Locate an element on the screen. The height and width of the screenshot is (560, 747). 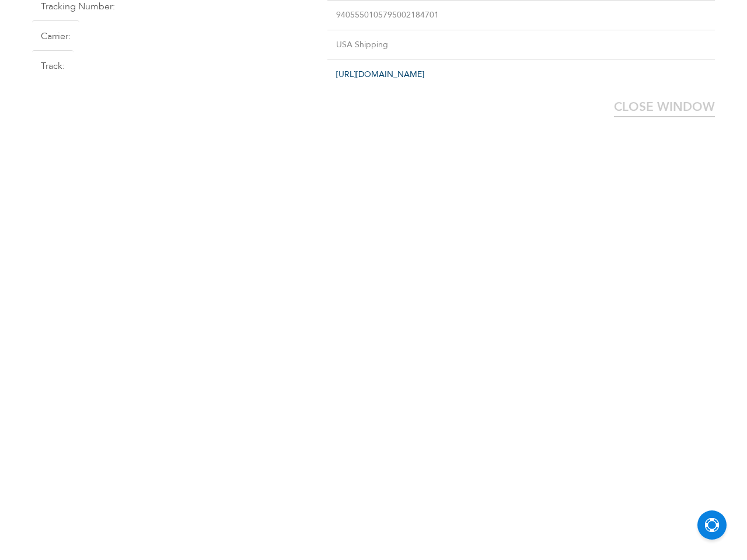
th: Carrier: is located at coordinates (55, 36).